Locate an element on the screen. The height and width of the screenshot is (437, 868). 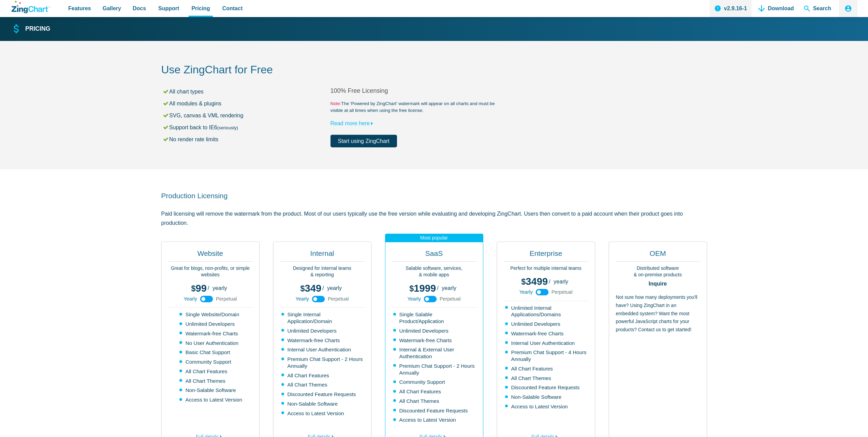
span: 1999 is located at coordinates (422, 288).